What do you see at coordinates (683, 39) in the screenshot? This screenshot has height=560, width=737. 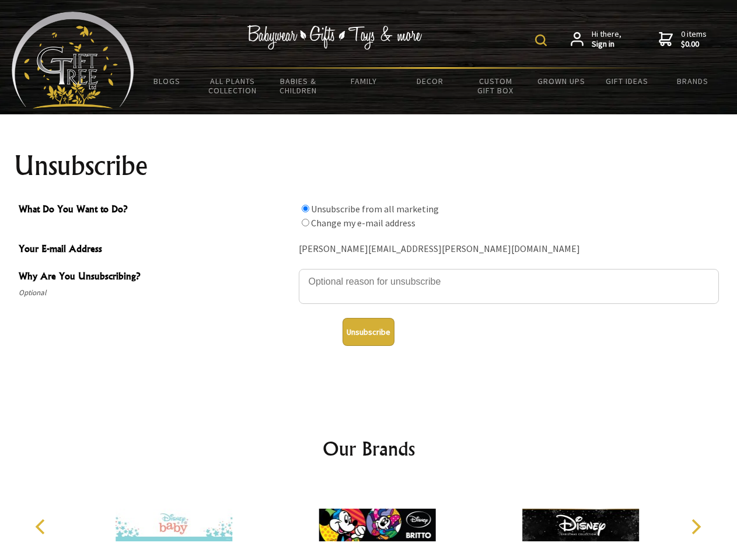 I see `a: 0 items$0.00` at bounding box center [683, 39].